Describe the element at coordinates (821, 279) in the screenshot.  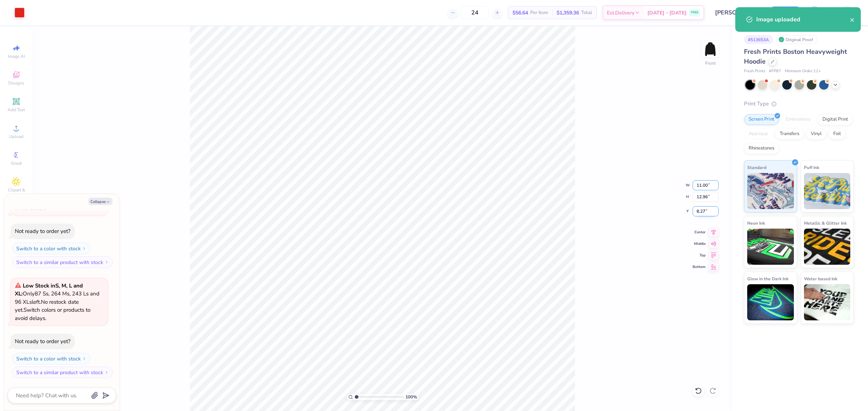
I see `span: Water based Ink` at that location.